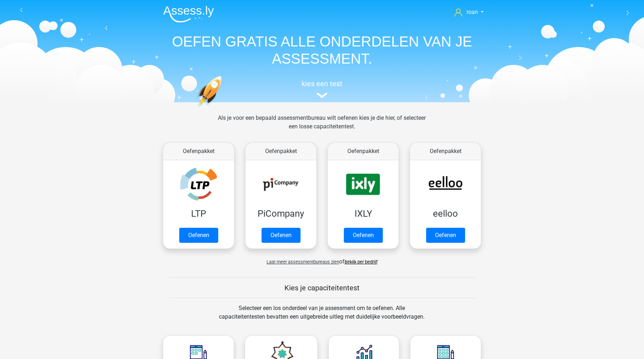 This screenshot has width=644, height=359. Describe the element at coordinates (469, 12) in the screenshot. I see `a: roan` at that location.